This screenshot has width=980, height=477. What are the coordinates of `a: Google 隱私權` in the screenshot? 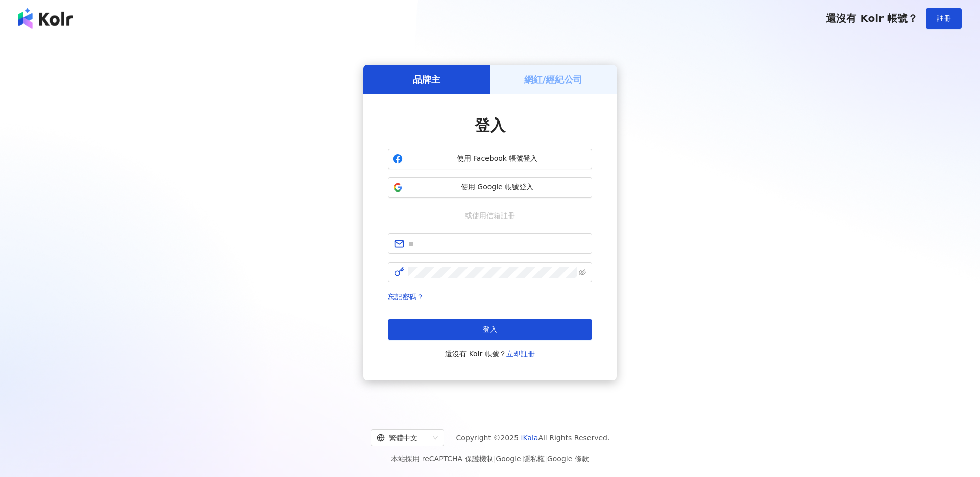 It's located at (520, 459).